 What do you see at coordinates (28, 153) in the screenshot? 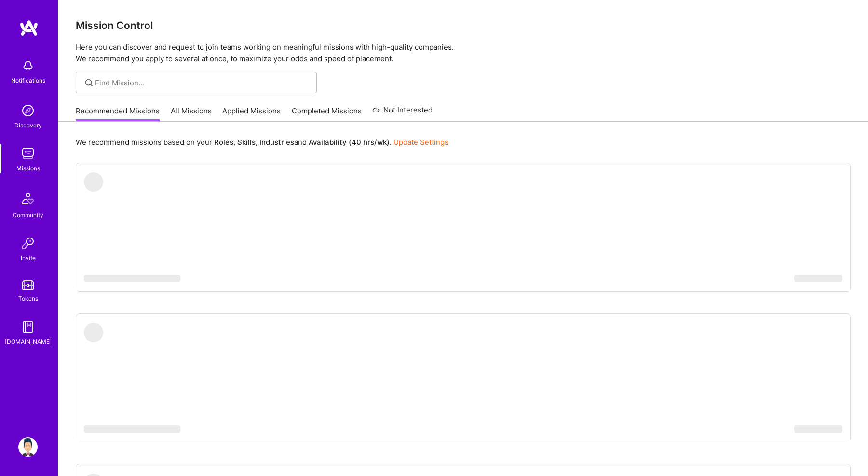
I see `img: teamwork` at bounding box center [28, 153].